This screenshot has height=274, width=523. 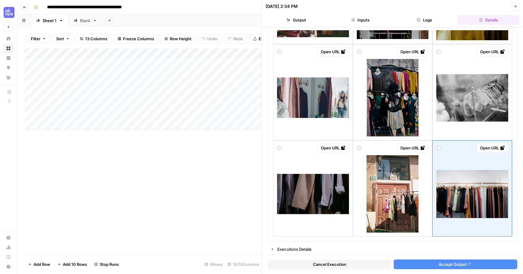 What do you see at coordinates (75, 264) in the screenshot?
I see `span: Add 10 Rows` at bounding box center [75, 264].